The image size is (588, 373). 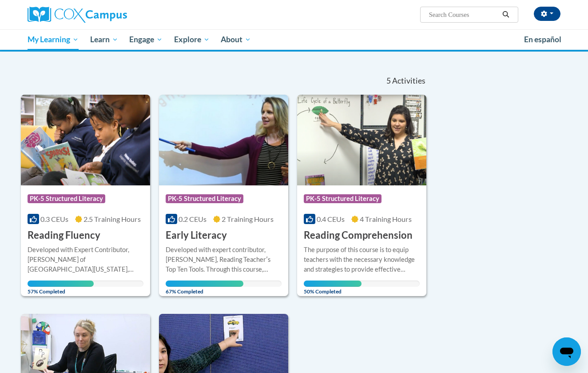 What do you see at coordinates (543, 40) in the screenshot?
I see `span: En español` at bounding box center [543, 40].